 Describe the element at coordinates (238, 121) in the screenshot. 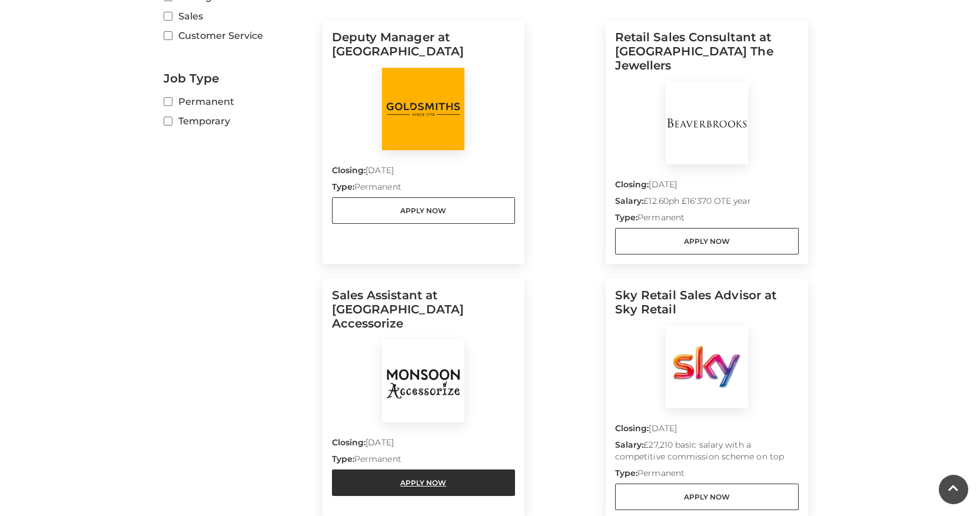

I see `label: Temporary` at that location.